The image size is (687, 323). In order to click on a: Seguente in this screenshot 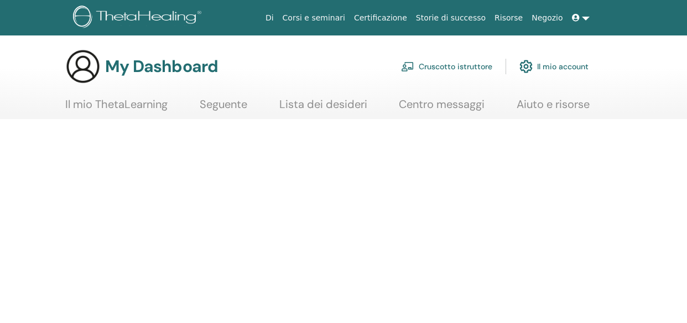, I will do `click(224, 108)`.